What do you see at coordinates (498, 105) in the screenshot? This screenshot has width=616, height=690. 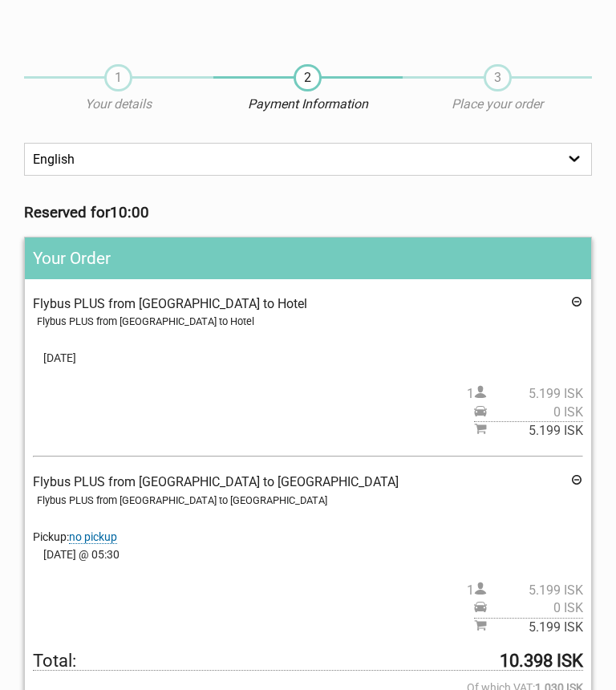 I see `p: Place your order` at bounding box center [498, 105].